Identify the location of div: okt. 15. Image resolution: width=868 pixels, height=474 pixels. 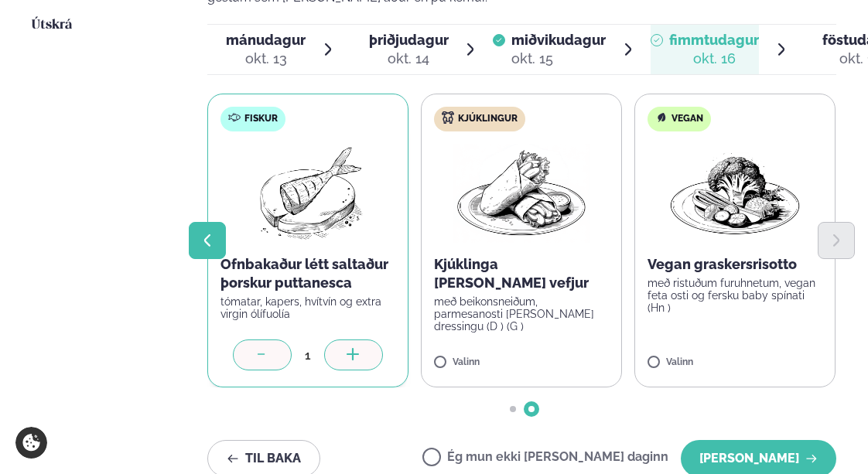
(559, 59).